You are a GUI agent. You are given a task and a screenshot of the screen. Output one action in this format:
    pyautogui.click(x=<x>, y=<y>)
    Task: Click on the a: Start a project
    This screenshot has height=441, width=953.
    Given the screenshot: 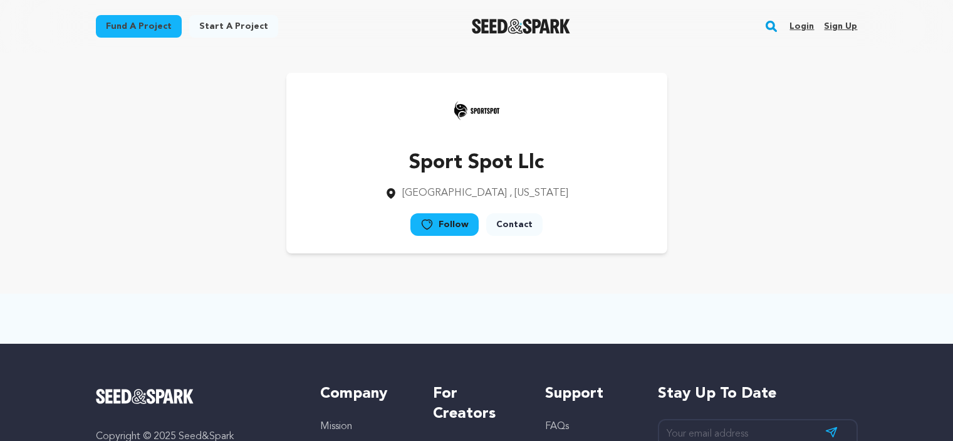 What is the action you would take?
    pyautogui.click(x=234, y=26)
    